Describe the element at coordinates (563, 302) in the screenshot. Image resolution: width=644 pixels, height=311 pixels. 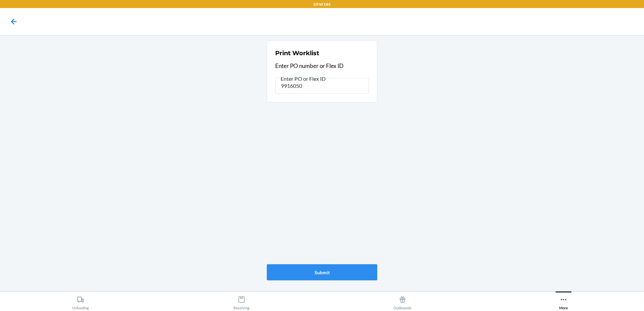
I see `div: More` at that location.